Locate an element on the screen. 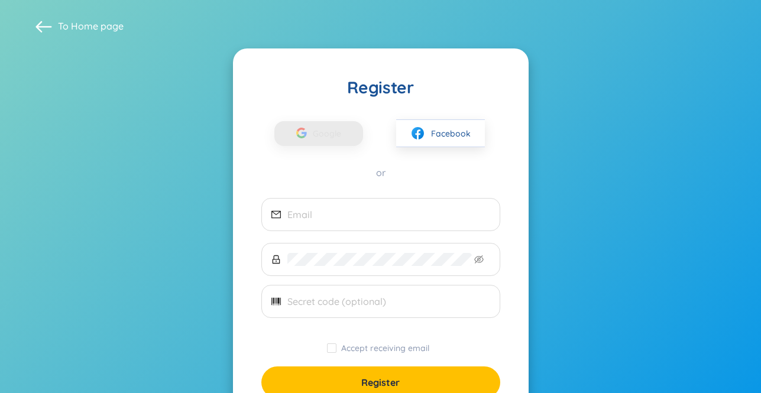 Image resolution: width=761 pixels, height=393 pixels. span: eye-invisible is located at coordinates (479, 260).